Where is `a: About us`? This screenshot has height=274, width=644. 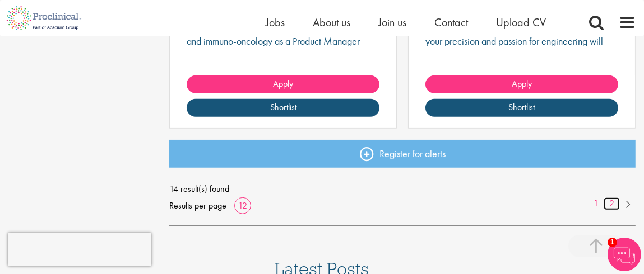
a: About us is located at coordinates (331, 23).